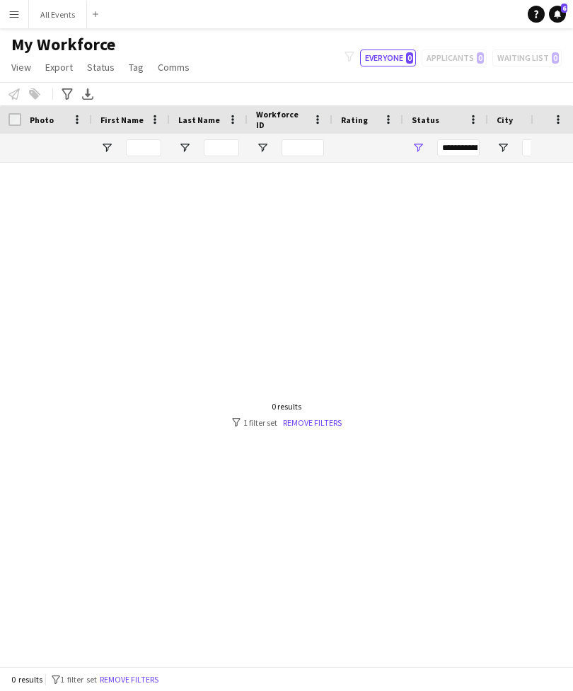 The width and height of the screenshot is (573, 691). Describe the element at coordinates (173, 67) in the screenshot. I see `span: Comms` at that location.